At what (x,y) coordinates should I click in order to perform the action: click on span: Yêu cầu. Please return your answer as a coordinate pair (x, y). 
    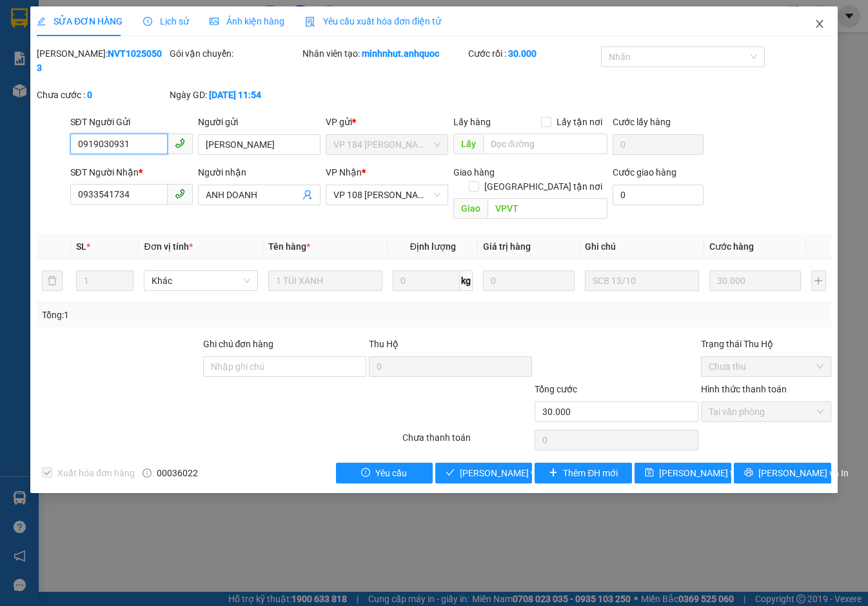
    Looking at the image, I should click on (391, 473).